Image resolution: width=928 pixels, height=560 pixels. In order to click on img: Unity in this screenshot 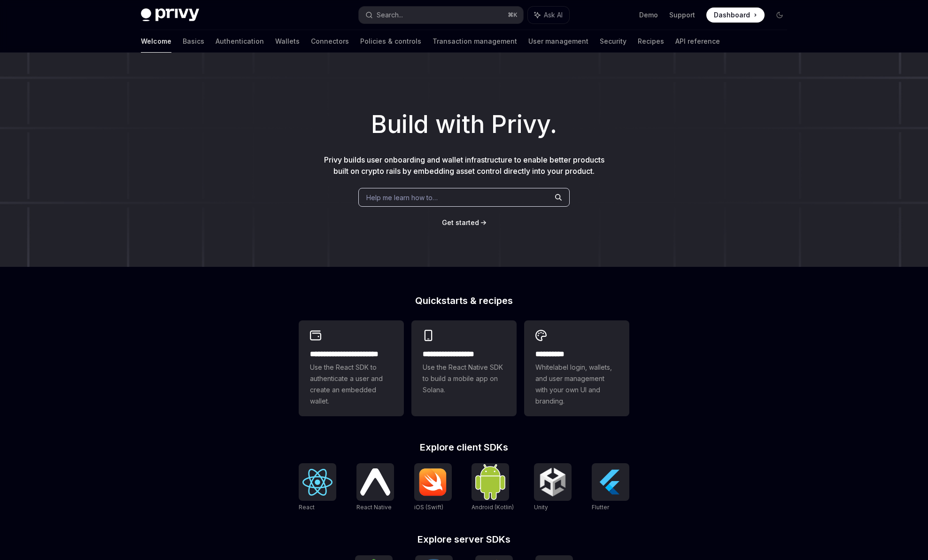, I will do `click(553, 482)`.